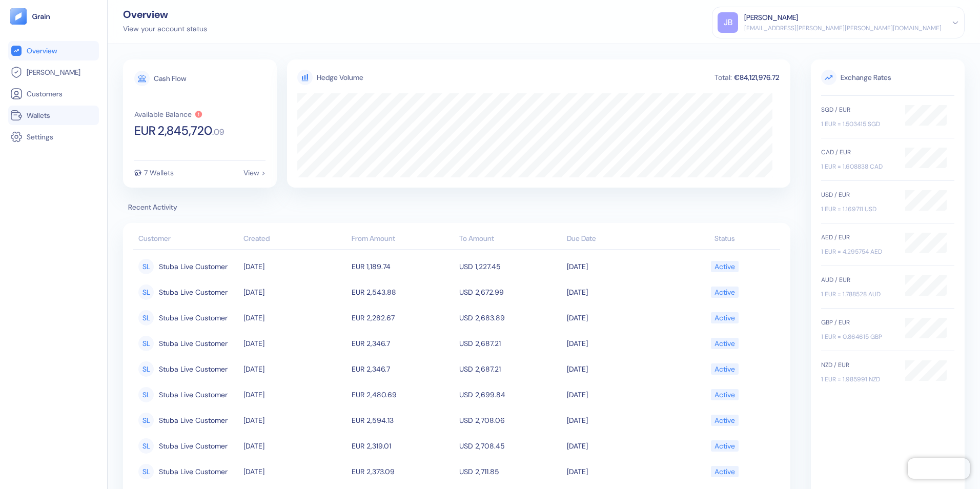 This screenshot has height=489, width=980. Describe the element at coordinates (858, 280) in the screenshot. I see `div: AUD / EUR` at that location.